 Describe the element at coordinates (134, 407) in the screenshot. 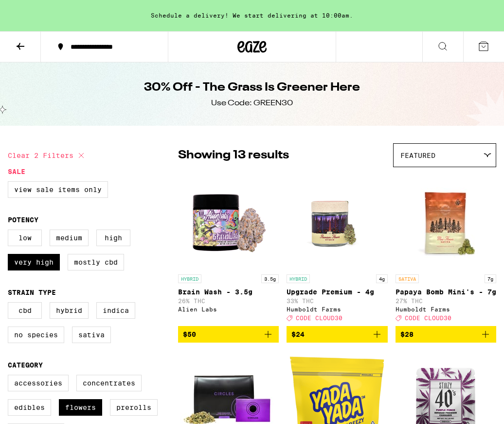

I see `label: Prerolls` at that location.